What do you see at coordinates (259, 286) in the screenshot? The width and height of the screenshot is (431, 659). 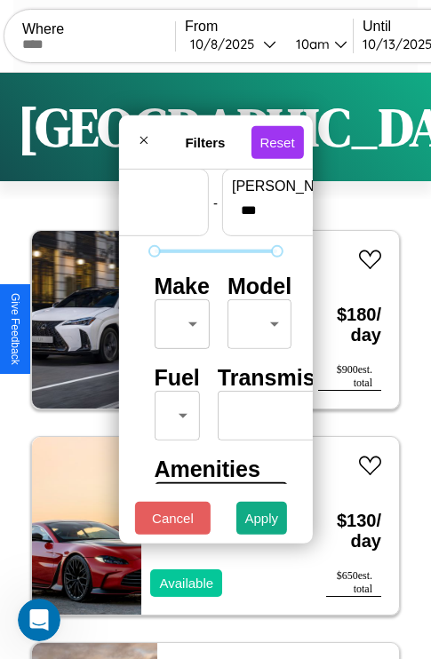 I see `h4: Model` at bounding box center [259, 286].